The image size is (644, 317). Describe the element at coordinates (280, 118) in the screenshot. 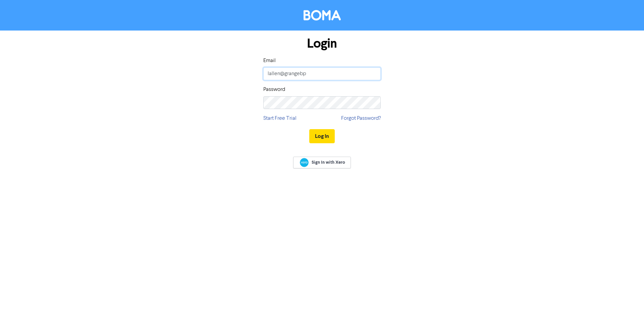

I see `a: Start Free Trial` at that location.